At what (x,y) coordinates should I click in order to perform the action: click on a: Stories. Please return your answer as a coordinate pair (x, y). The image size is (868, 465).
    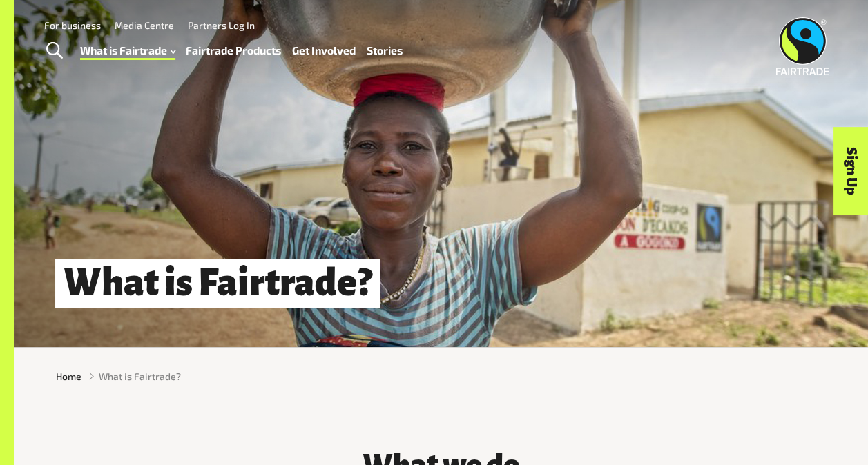
    Looking at the image, I should click on (384, 51).